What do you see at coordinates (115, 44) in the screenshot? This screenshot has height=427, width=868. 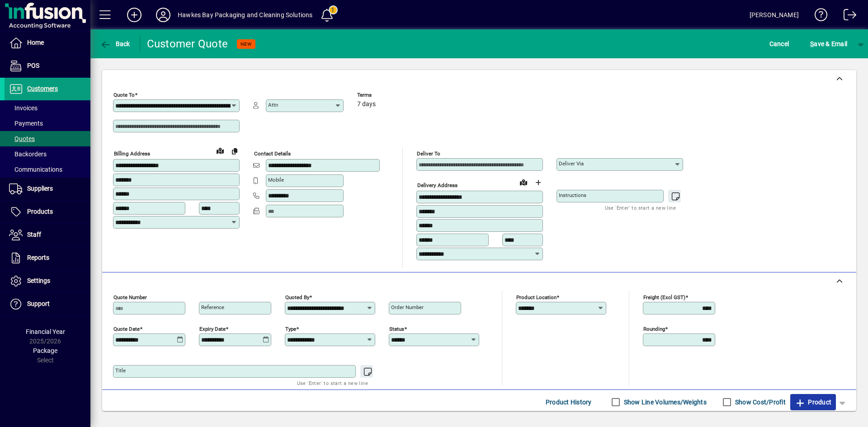 I see `app-page-header-button: Back` at bounding box center [115, 44].